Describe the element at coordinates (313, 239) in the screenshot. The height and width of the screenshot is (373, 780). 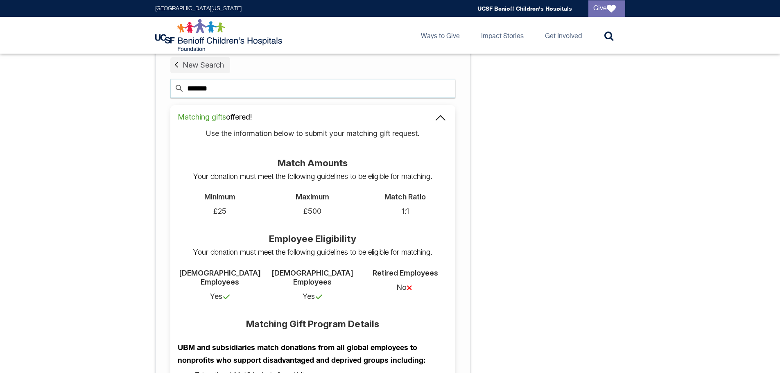
I see `div: Employee Eligibility` at that location.